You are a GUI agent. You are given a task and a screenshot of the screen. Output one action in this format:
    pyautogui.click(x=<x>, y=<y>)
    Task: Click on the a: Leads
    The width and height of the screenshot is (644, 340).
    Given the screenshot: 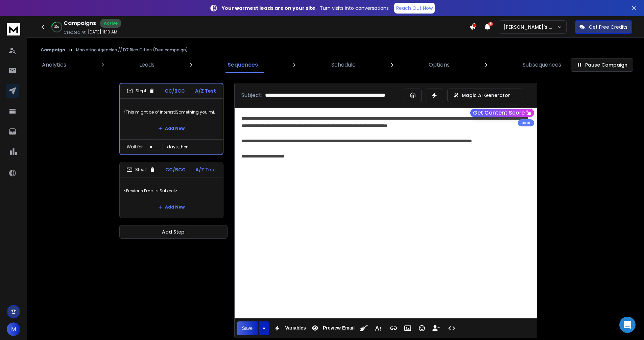 What is the action you would take?
    pyautogui.click(x=147, y=65)
    